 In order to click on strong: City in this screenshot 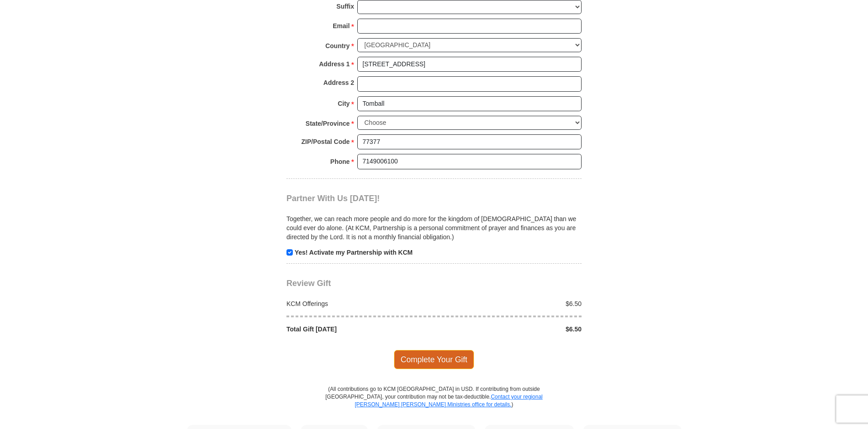, I will do `click(344, 103)`.